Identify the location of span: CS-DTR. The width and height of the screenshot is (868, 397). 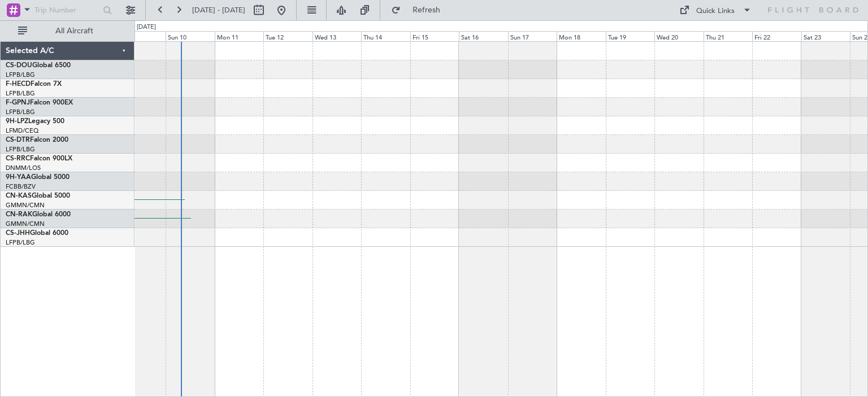
(17, 140).